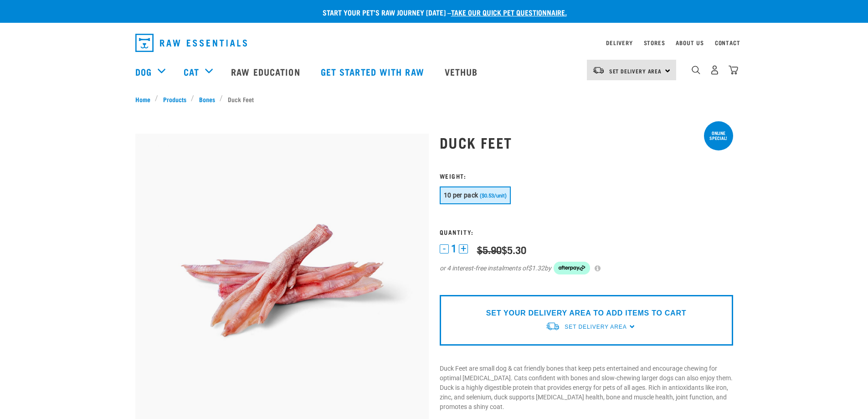 The height and width of the screenshot is (419, 868). I want to click on a: Home, so click(146, 99).